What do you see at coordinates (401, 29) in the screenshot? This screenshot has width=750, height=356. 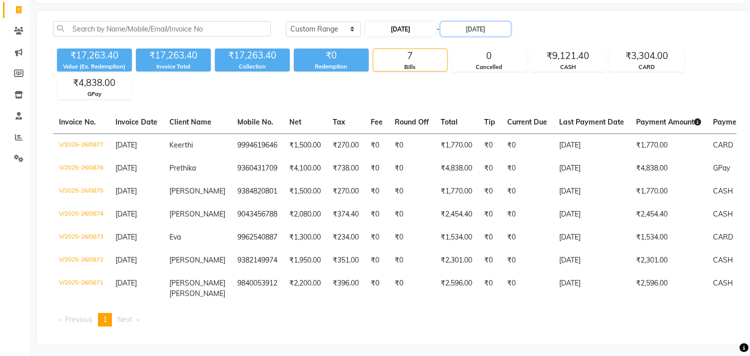 I see `input: Start Date` at bounding box center [401, 29].